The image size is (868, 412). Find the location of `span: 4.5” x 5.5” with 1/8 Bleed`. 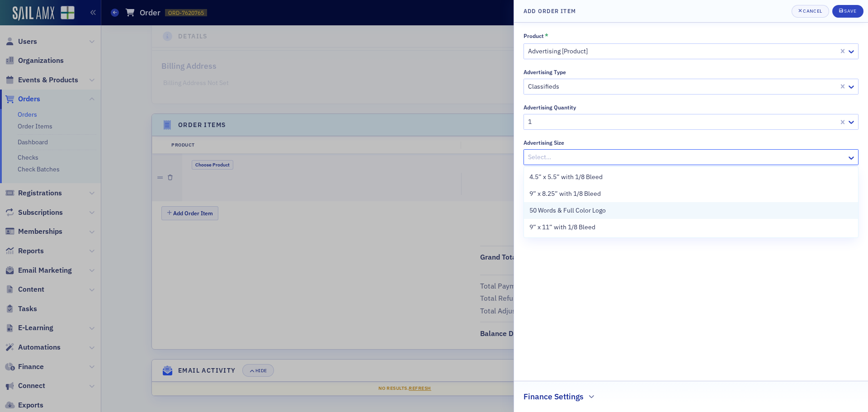

span: 4.5” x 5.5” with 1/8 Bleed is located at coordinates (566, 177).